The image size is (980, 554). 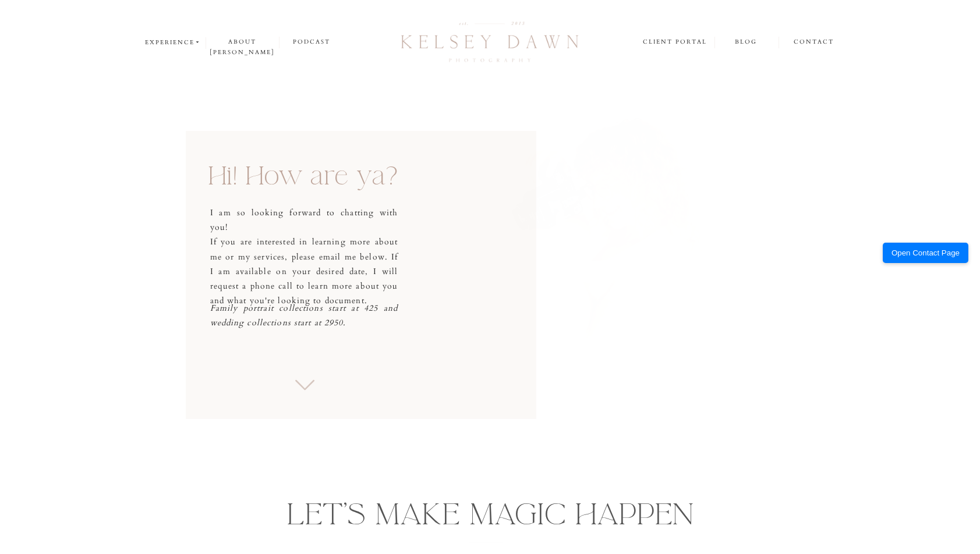 I want to click on button: Open Contact Page, so click(x=925, y=253).